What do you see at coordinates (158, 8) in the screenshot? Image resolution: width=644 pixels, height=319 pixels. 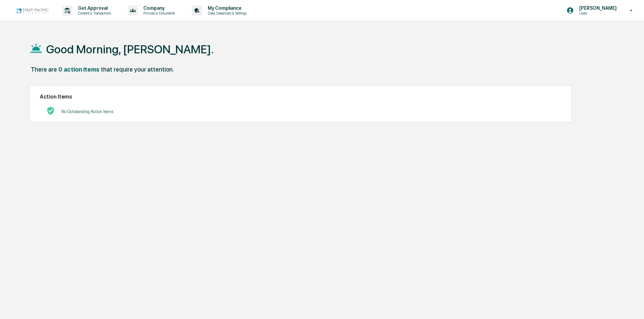 I see `p: Company` at bounding box center [158, 8].